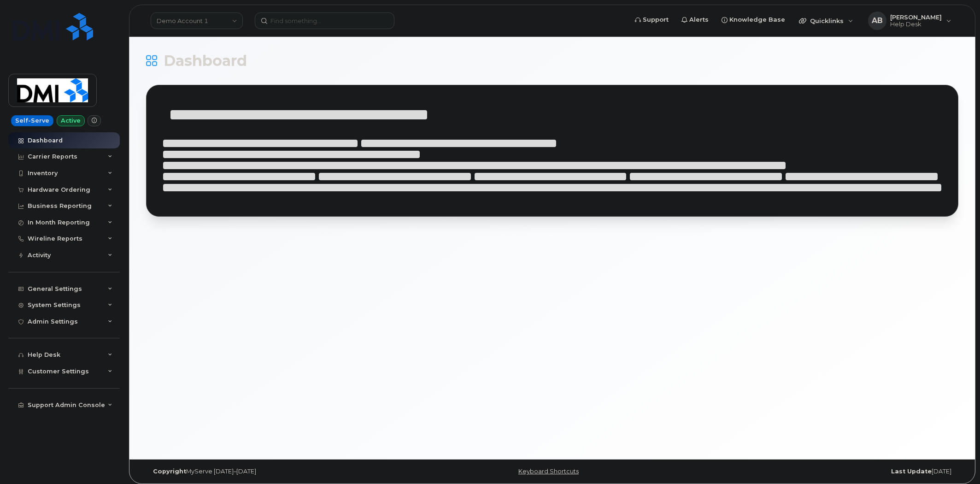  What do you see at coordinates (205, 60) in the screenshot?
I see `span: Dashboard` at bounding box center [205, 60].